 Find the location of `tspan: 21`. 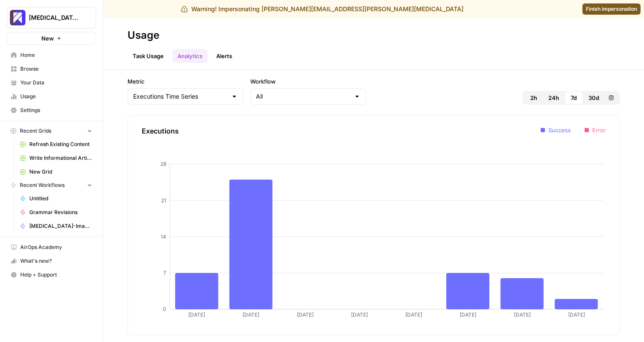

tspan: 21 is located at coordinates (164, 200).